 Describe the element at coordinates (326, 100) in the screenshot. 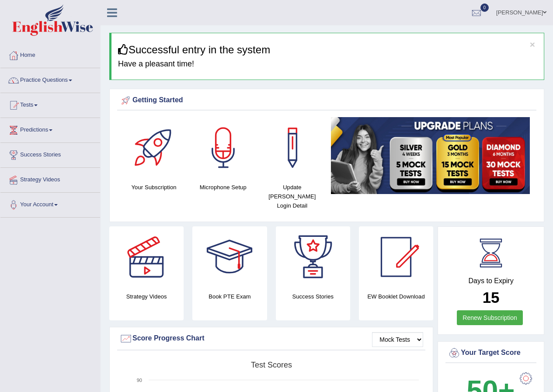

I see `div: Getting Started` at that location.